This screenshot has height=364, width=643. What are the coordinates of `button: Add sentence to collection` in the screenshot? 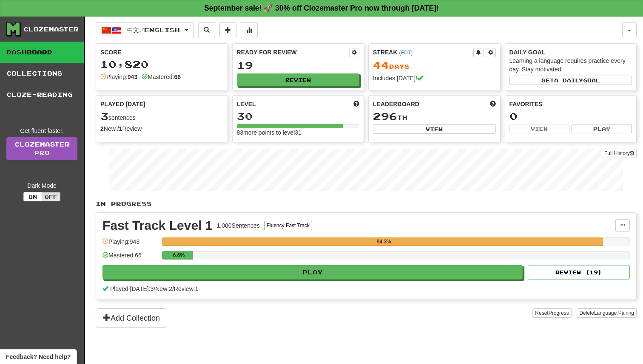 It's located at (228, 30).